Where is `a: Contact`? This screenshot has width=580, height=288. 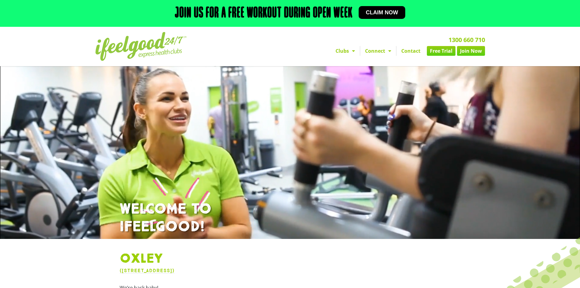 a: Contact is located at coordinates (411, 51).